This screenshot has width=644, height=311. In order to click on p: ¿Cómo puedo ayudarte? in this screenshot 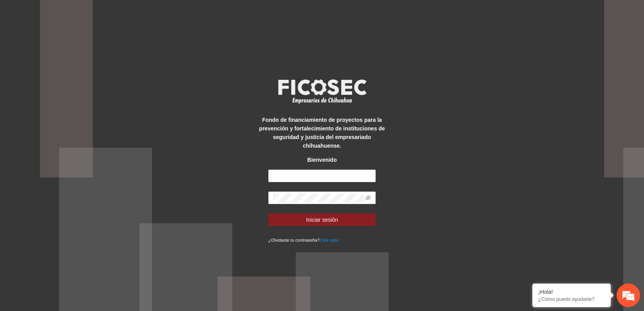, I will do `click(572, 299)`.